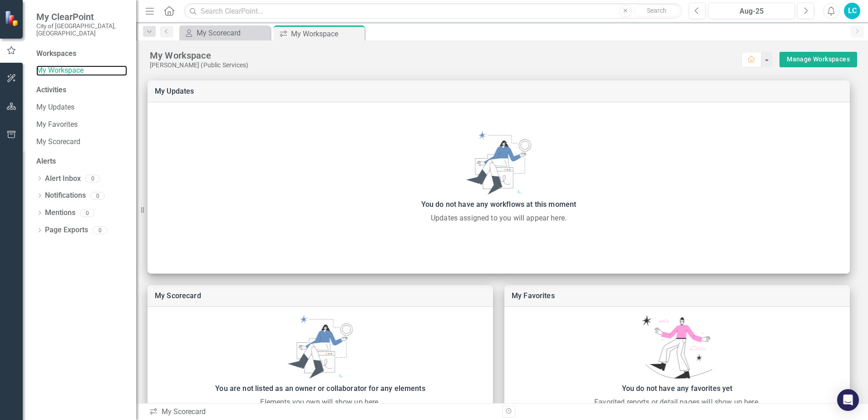 Image resolution: width=868 pixels, height=420 pixels. What do you see at coordinates (752, 11) in the screenshot?
I see `button: Aug-25` at bounding box center [752, 11].